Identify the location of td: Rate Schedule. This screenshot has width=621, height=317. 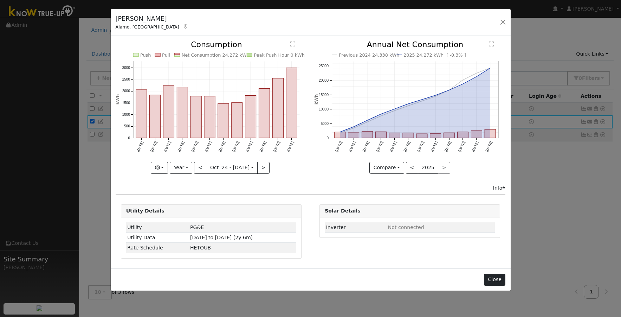
(157, 247).